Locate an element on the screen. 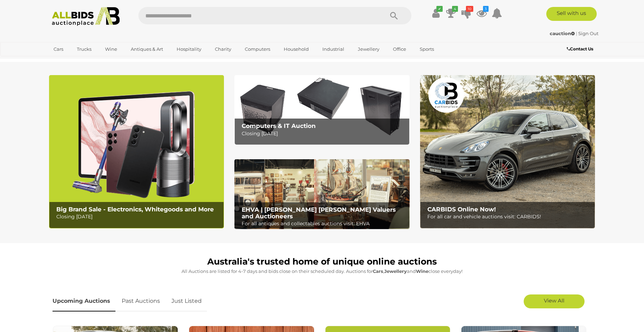 This screenshot has height=332, width=644. a: Contact Us is located at coordinates (580, 49).